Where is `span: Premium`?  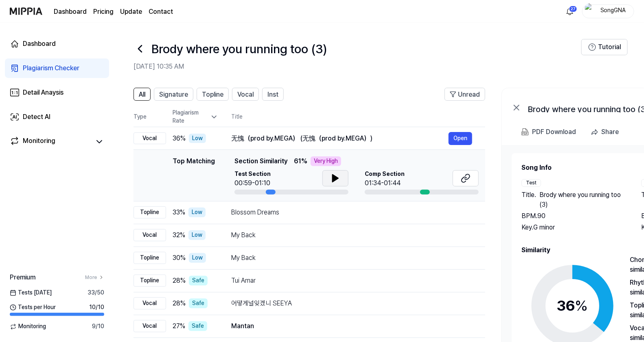
span: Premium is located at coordinates (22, 277).